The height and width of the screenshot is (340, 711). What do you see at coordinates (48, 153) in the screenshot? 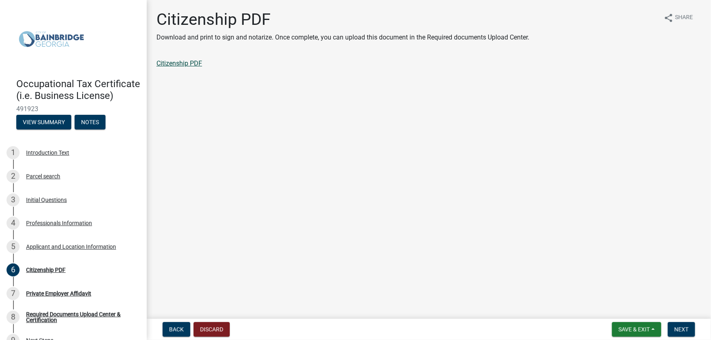
I see `div: Introduction Text` at bounding box center [48, 153].